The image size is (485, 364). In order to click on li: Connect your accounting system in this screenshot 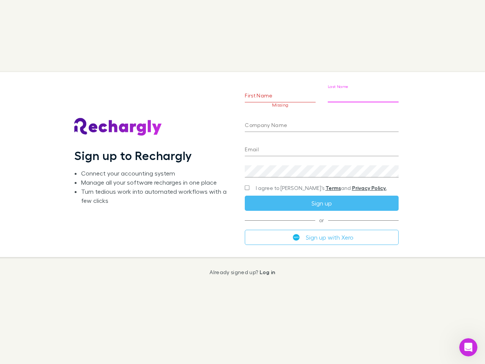, I will do `click(157, 173)`.